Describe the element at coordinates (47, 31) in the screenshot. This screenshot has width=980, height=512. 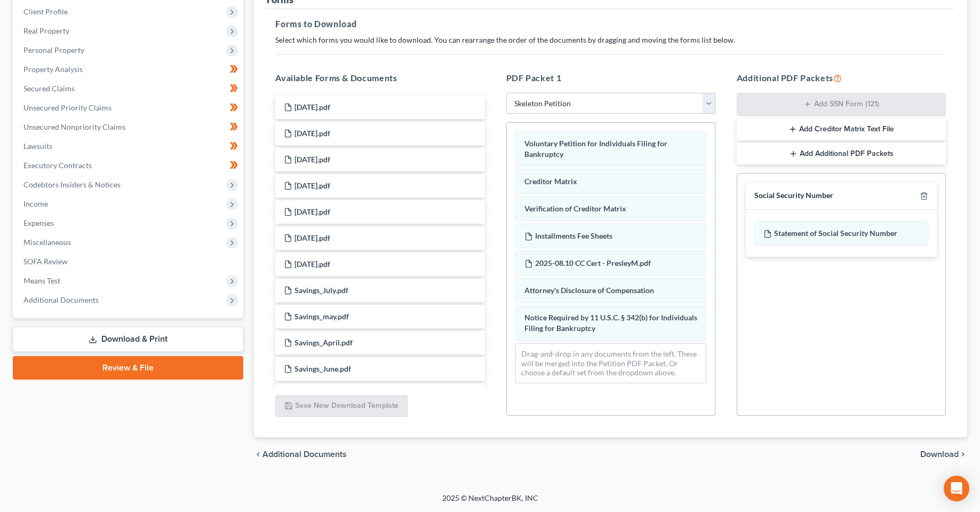
I see `span: Real Property` at that location.